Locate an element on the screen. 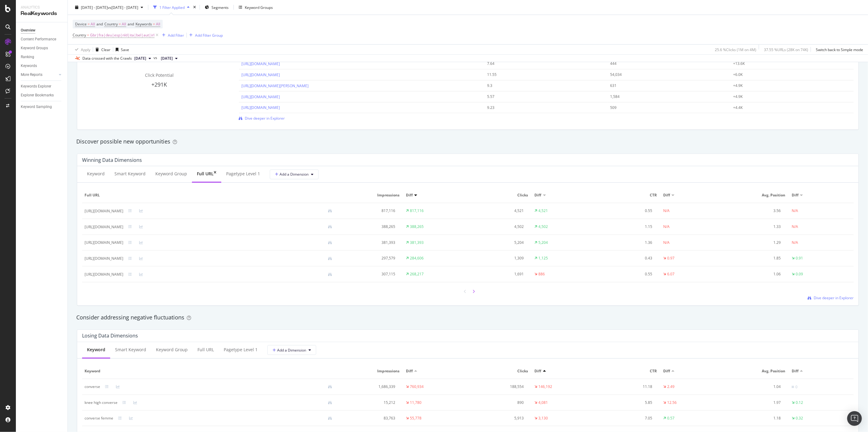 The height and width of the screenshot is (432, 868). a: Keywords Explorer is located at coordinates (42, 87).